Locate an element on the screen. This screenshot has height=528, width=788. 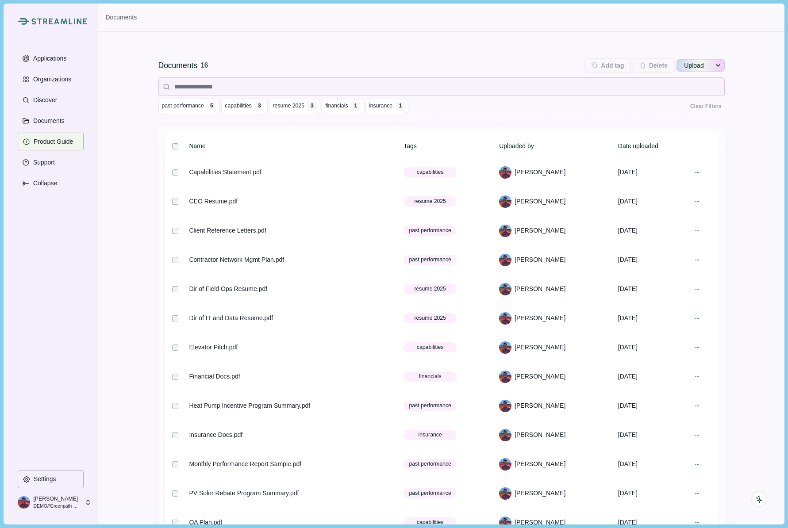
div: Client Reference Letters.pdf is located at coordinates (227, 230).